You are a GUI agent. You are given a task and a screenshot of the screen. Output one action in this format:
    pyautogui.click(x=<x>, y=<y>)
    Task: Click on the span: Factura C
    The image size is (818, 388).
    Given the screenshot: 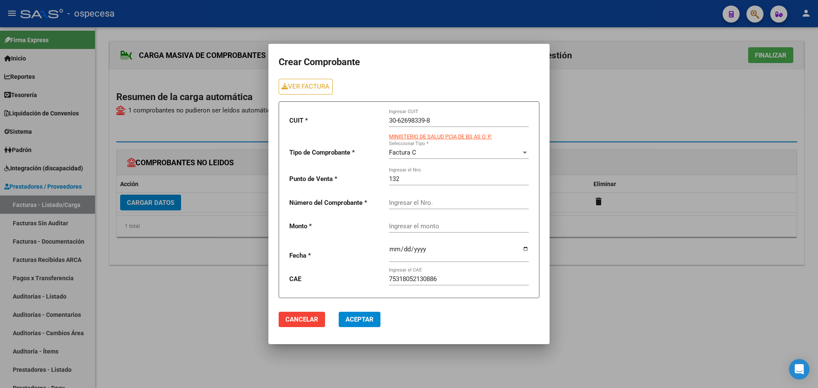 What is the action you would take?
    pyautogui.click(x=403, y=153)
    